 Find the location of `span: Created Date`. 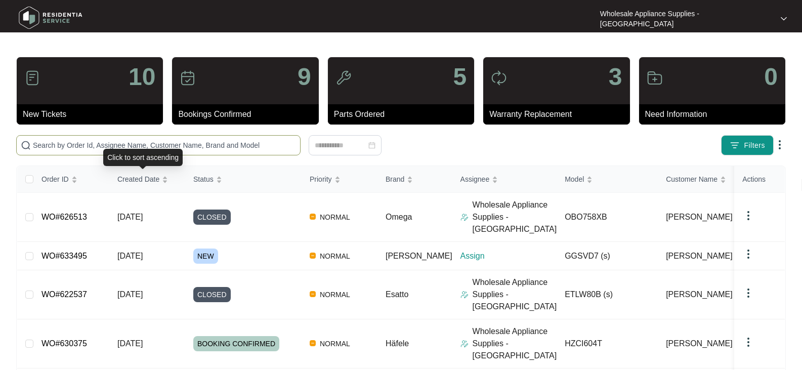

span: Created Date is located at coordinates (138, 179).